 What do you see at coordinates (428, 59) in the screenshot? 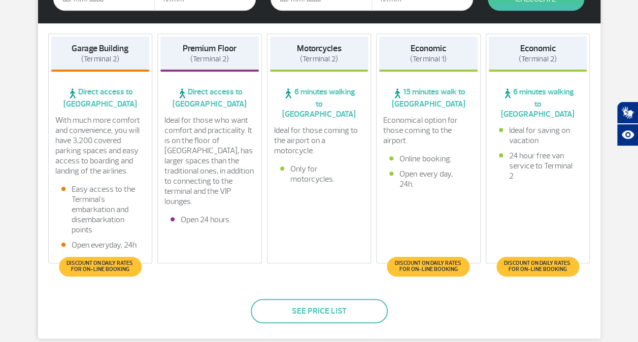
I see `span: (Terminal 1)` at bounding box center [428, 59].